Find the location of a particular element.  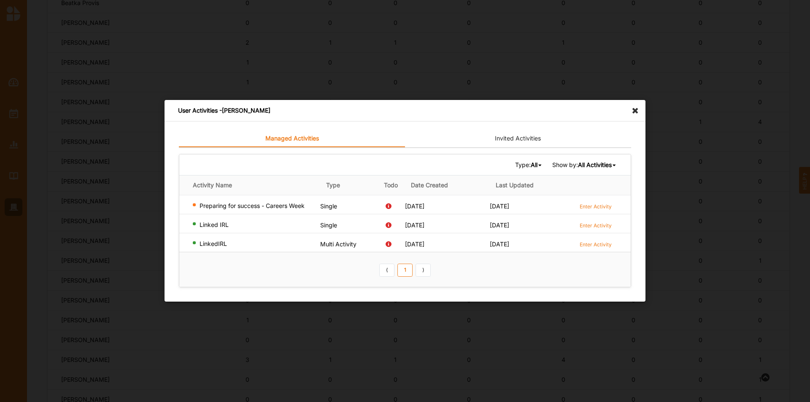

th: Date Created is located at coordinates (447, 185).